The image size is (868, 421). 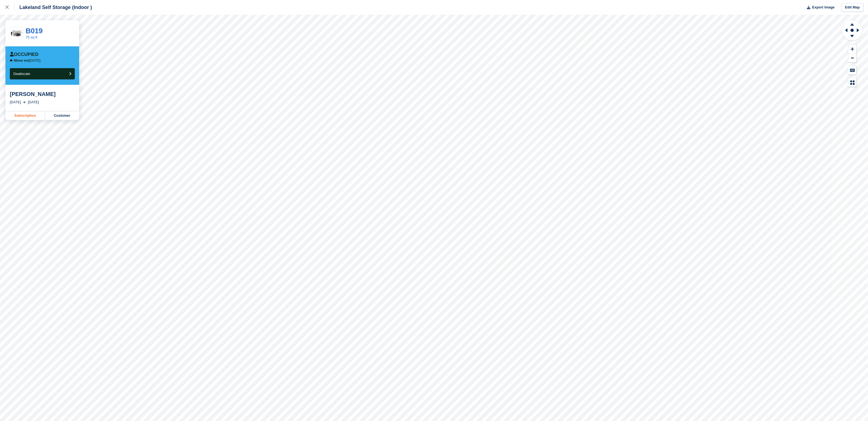 What do you see at coordinates (852, 70) in the screenshot?
I see `button: Keyboard Shortcuts` at bounding box center [852, 70].